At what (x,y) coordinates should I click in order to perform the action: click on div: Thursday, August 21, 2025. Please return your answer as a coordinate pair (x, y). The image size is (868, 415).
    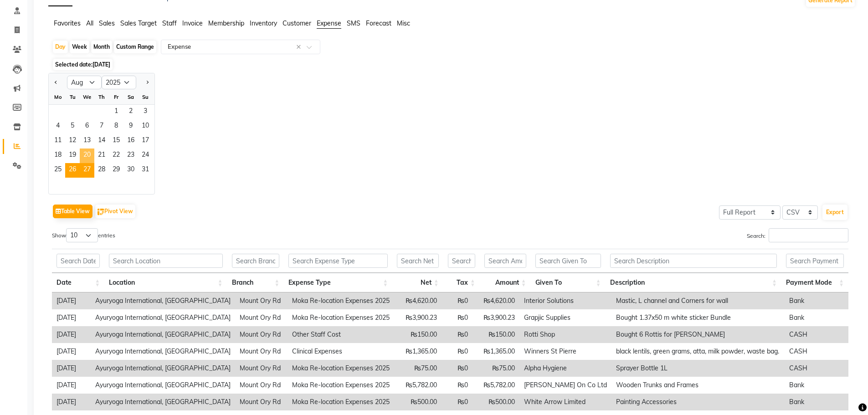
    Looking at the image, I should click on (102, 156).